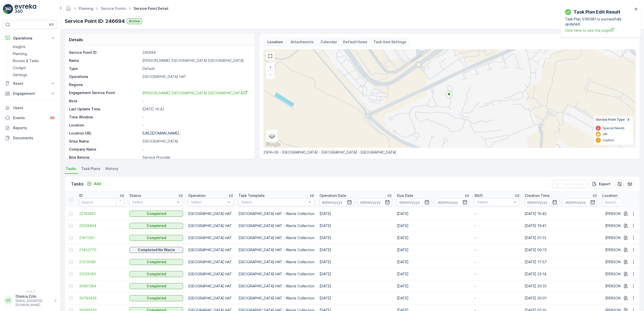  Describe the element at coordinates (114, 8) in the screenshot. I see `a: Service Points` at that location.